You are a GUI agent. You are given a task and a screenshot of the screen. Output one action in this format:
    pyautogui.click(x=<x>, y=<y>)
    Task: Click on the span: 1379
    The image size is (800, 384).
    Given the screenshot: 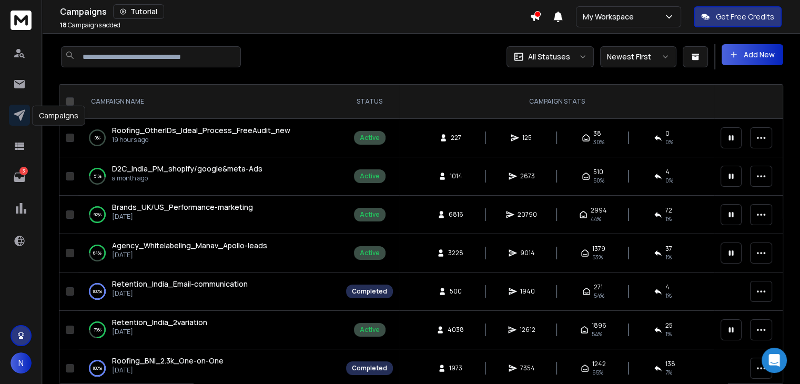 What is the action you would take?
    pyautogui.click(x=599, y=249)
    